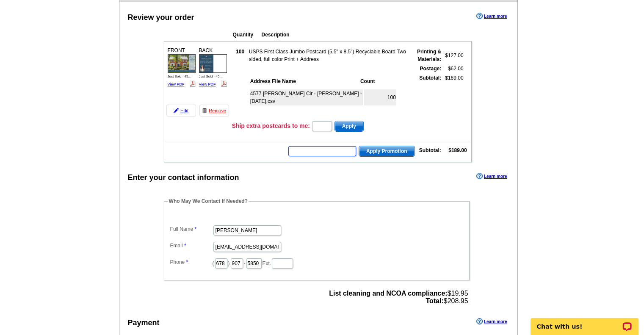 The width and height of the screenshot is (644, 335). What do you see at coordinates (181, 111) in the screenshot?
I see `a: Edit` at bounding box center [181, 111].